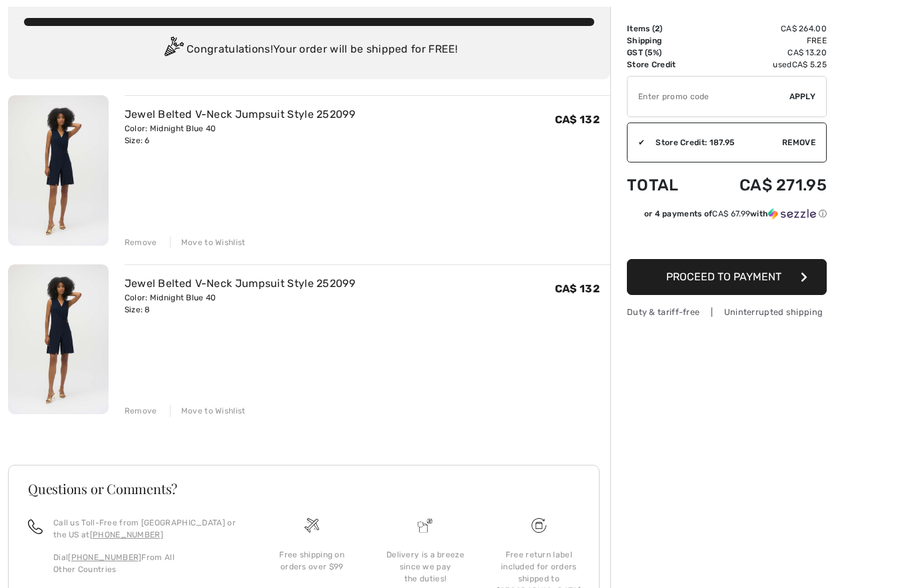 This screenshot has height=588, width=910. Describe the element at coordinates (763, 41) in the screenshot. I see `td: Free` at that location.